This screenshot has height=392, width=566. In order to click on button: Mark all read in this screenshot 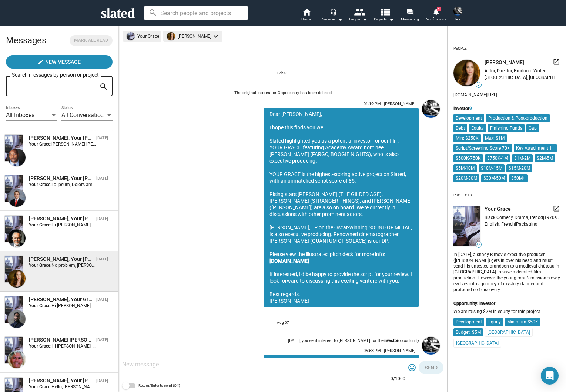, I will do `click(91, 40)`.